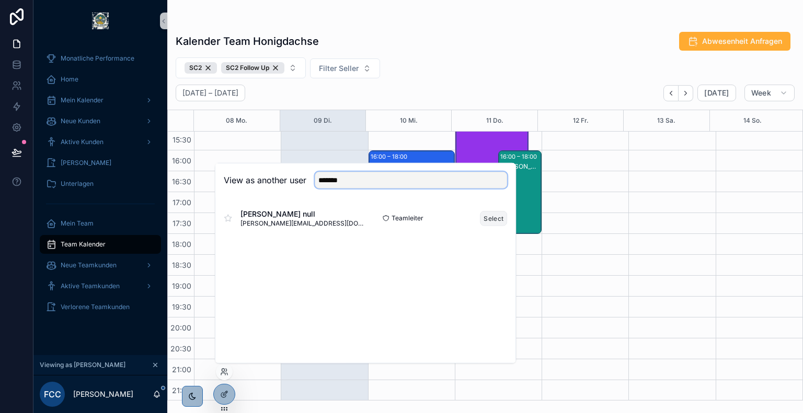 The height and width of the screenshot is (413, 803). Describe the element at coordinates (181, 286) in the screenshot. I see `span: 19:00` at that location.